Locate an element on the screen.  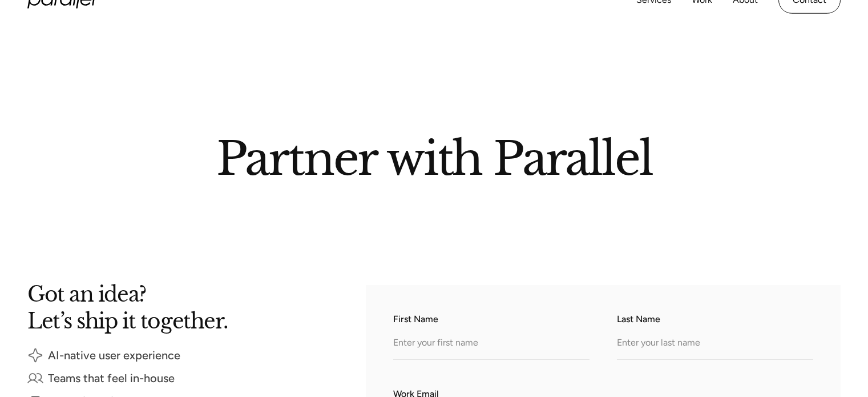
input: Enter your last name is located at coordinates (715, 344).